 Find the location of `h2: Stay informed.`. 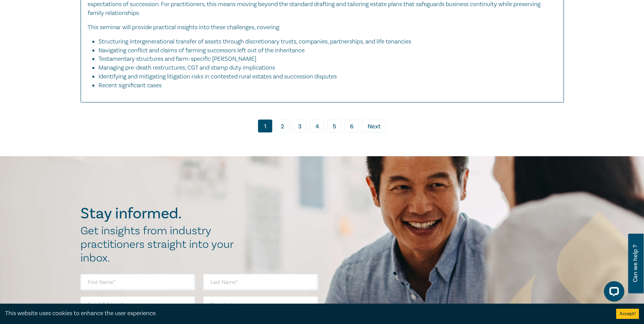

h2: Stay informed. is located at coordinates (161, 213).